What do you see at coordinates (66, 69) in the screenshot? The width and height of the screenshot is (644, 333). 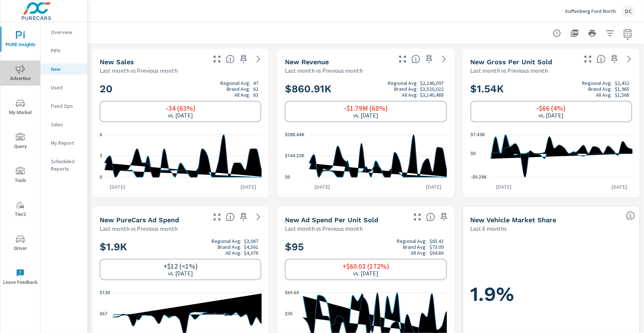 I see `p: New` at bounding box center [66, 69].